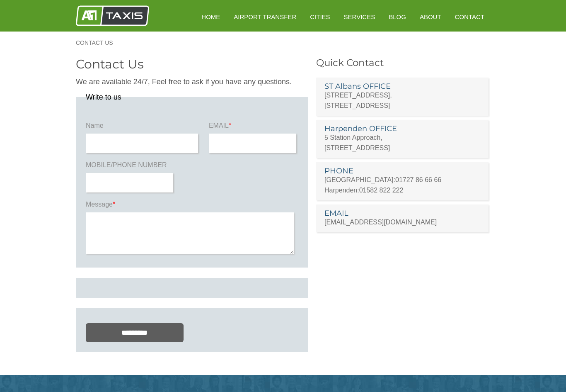 The image size is (566, 392). I want to click on h2: Contact Us, so click(192, 65).